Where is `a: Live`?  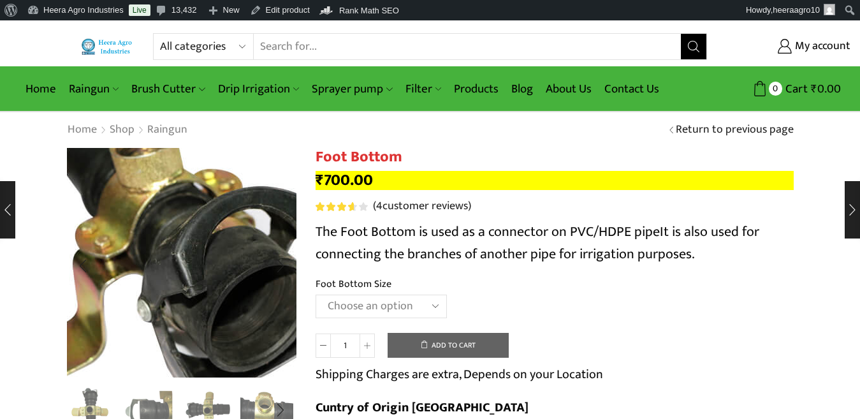 a: Live is located at coordinates (140, 10).